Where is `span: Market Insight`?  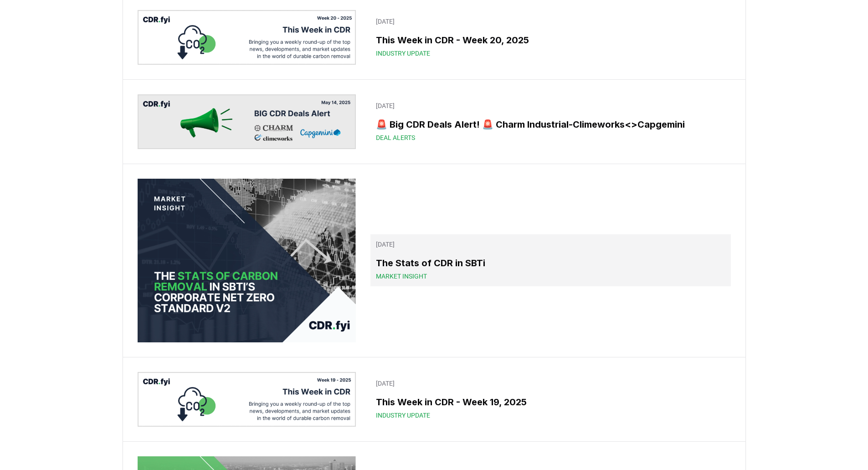 span: Market Insight is located at coordinates (402, 276).